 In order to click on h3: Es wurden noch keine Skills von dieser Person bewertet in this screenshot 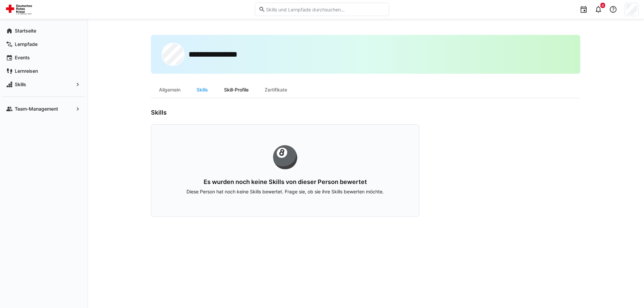, I will do `click(285, 182)`.